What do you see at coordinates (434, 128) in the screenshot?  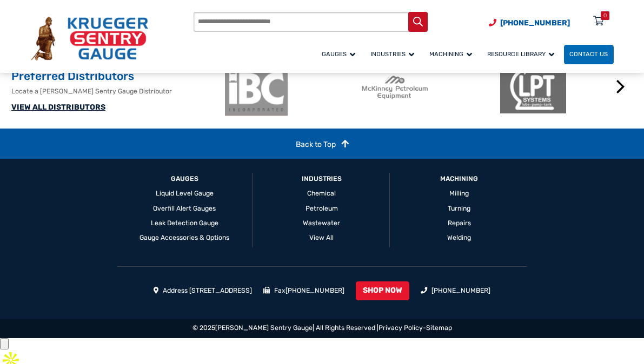 I see `button: 3 of 2` at bounding box center [434, 128].